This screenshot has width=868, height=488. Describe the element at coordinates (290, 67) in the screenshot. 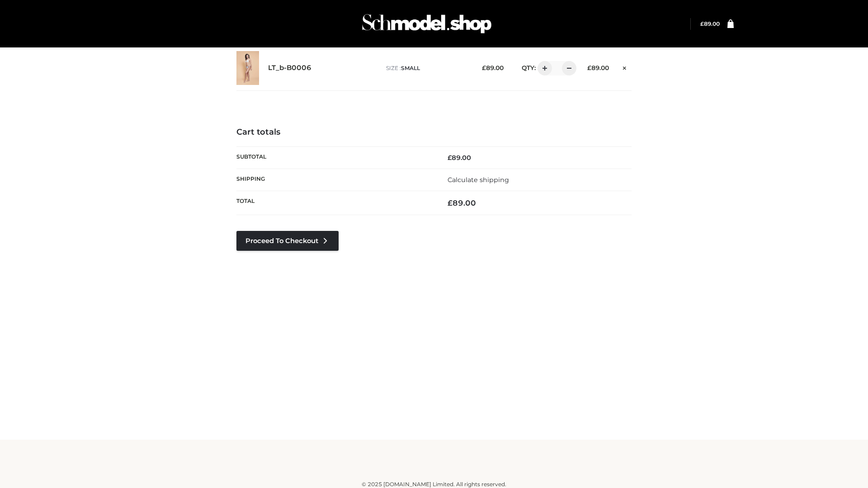

I see `a: LT_b-B0006` at that location.